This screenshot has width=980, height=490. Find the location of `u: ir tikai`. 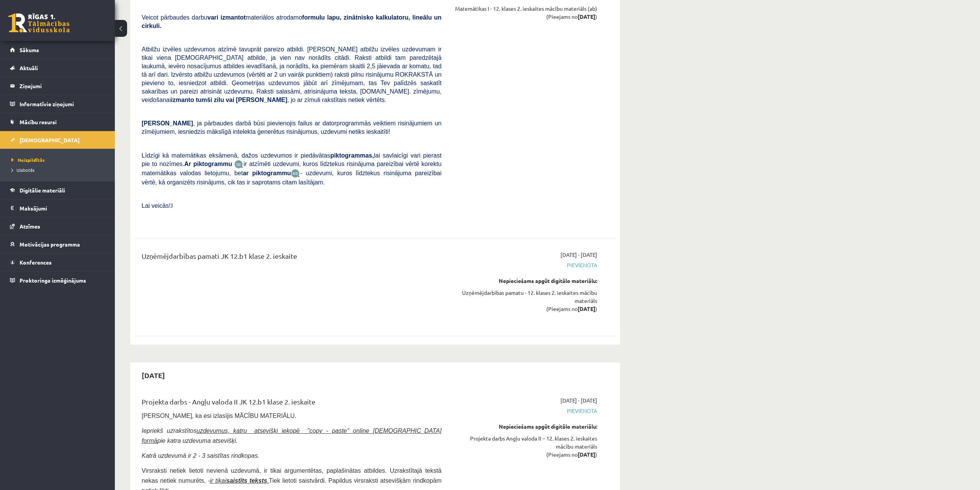

u: ir tikai is located at coordinates (238, 480).